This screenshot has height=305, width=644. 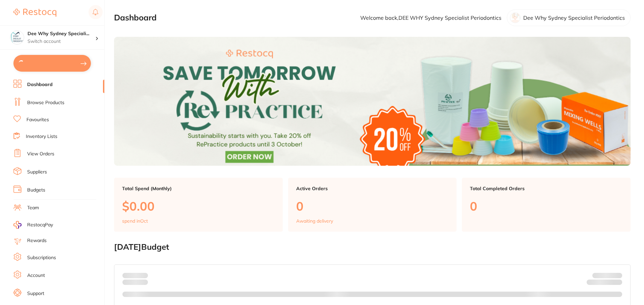 What do you see at coordinates (33, 225) in the screenshot?
I see `a: RestocqPay` at bounding box center [33, 225].